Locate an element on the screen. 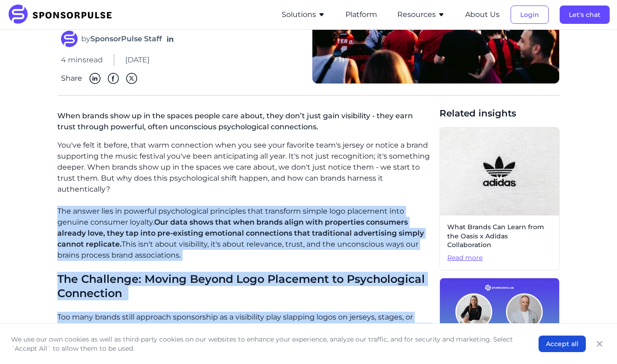 The width and height of the screenshot is (617, 364). span: The Challenge: Moving Beyond Logo Placement to Psychological Connection is located at coordinates (241, 286).